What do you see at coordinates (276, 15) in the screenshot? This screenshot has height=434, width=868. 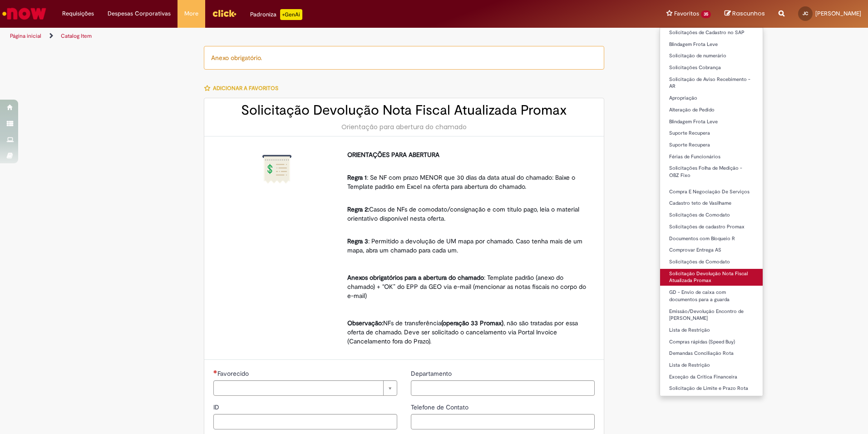 I see `div: Padroniza` at bounding box center [276, 15].